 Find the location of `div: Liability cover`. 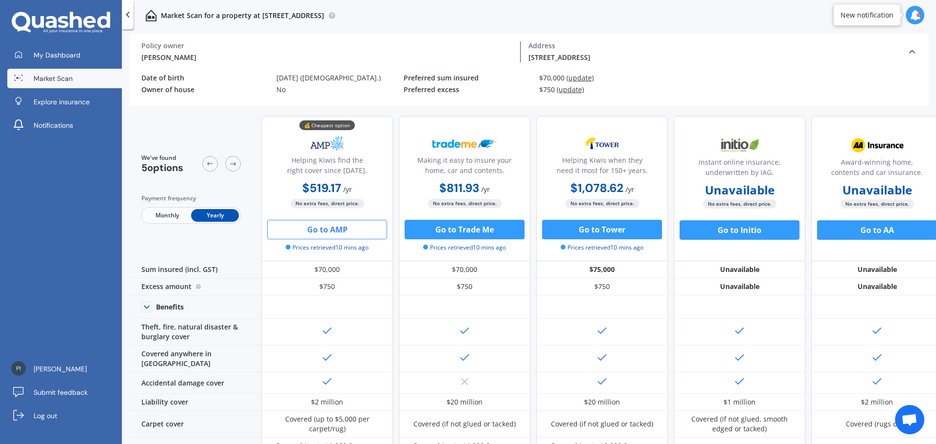

div: Liability cover is located at coordinates (196, 402).